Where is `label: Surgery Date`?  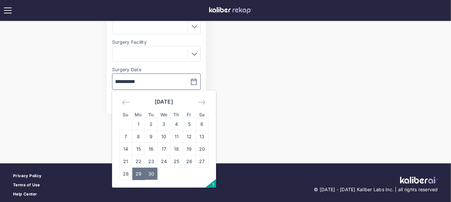 label: Surgery Date is located at coordinates (157, 69).